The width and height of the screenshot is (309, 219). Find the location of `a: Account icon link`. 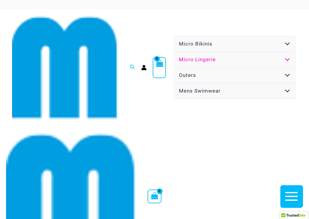

a: Account icon link is located at coordinates (144, 68).